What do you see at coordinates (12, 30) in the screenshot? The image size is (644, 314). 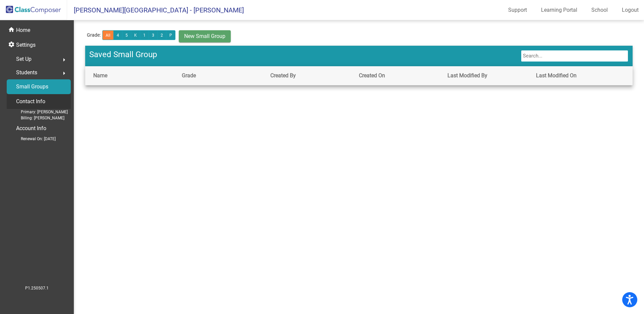 I see `mat-icon: home` at bounding box center [12, 30].